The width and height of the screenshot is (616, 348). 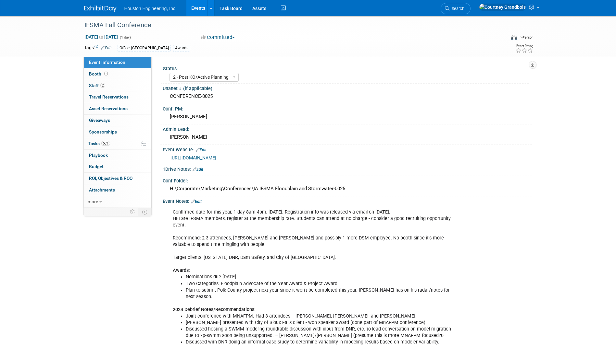 I want to click on b: Awards:, so click(x=181, y=271).